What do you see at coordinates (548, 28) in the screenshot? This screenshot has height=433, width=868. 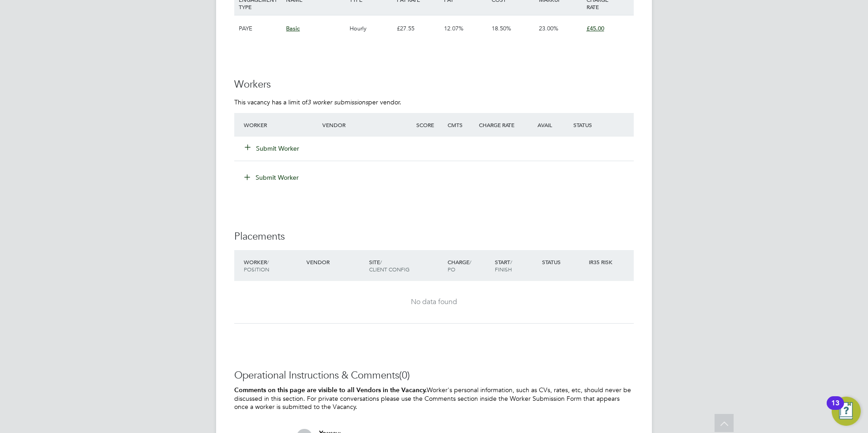 I see `span: 23.00%` at bounding box center [548, 28].